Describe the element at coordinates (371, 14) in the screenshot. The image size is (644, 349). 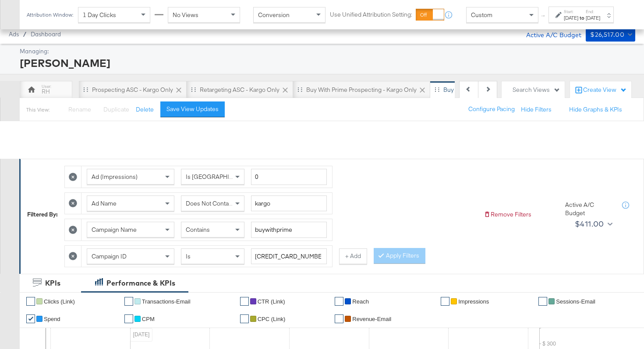
I see `label: Use Unified Attribution Setting:` at that location.